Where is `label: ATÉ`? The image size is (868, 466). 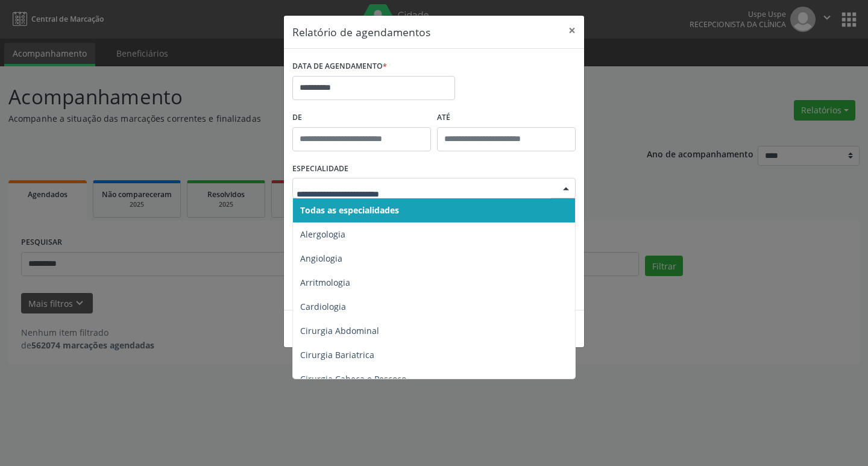
label: ATÉ is located at coordinates (506, 118).